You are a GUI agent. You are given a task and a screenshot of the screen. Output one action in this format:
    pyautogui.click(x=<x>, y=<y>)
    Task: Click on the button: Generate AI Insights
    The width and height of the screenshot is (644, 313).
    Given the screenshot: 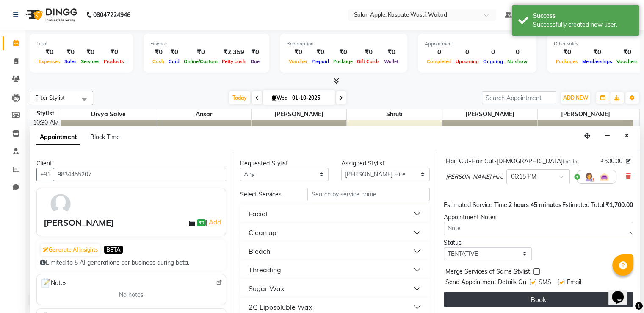 What is the action you would take?
    pyautogui.click(x=70, y=249)
    